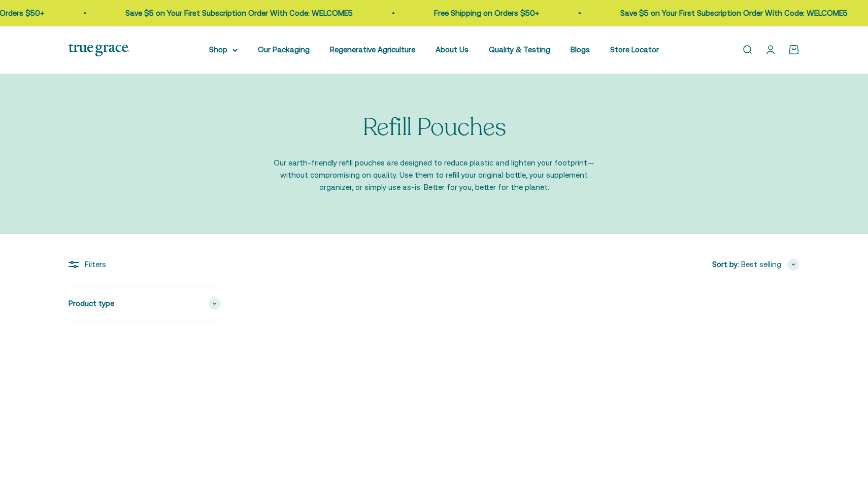 The height and width of the screenshot is (498, 868). What do you see at coordinates (474, 13) in the screenshot?
I see `a: Free Shipping on Orders $50+` at bounding box center [474, 13].